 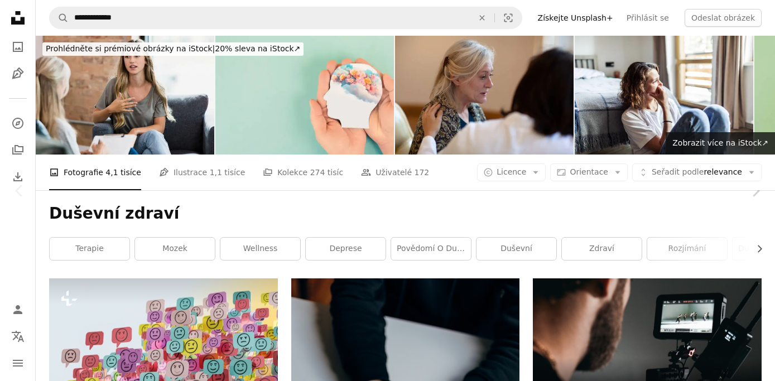 What do you see at coordinates (164, 343) in the screenshot?
I see `a: skupina barevných bublin s nakreslenými obličeji` at bounding box center [164, 343].